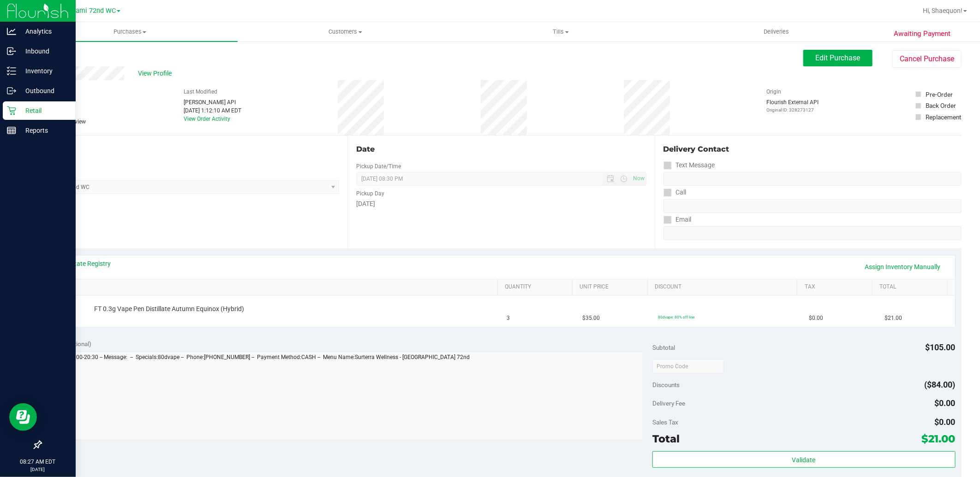 The image size is (980, 477). I want to click on span: Delivery Fee, so click(669, 403).